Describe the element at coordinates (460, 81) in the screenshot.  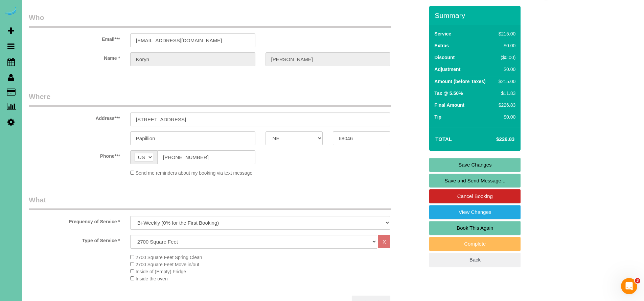
I see `label: Amount (before Taxes)` at that location.